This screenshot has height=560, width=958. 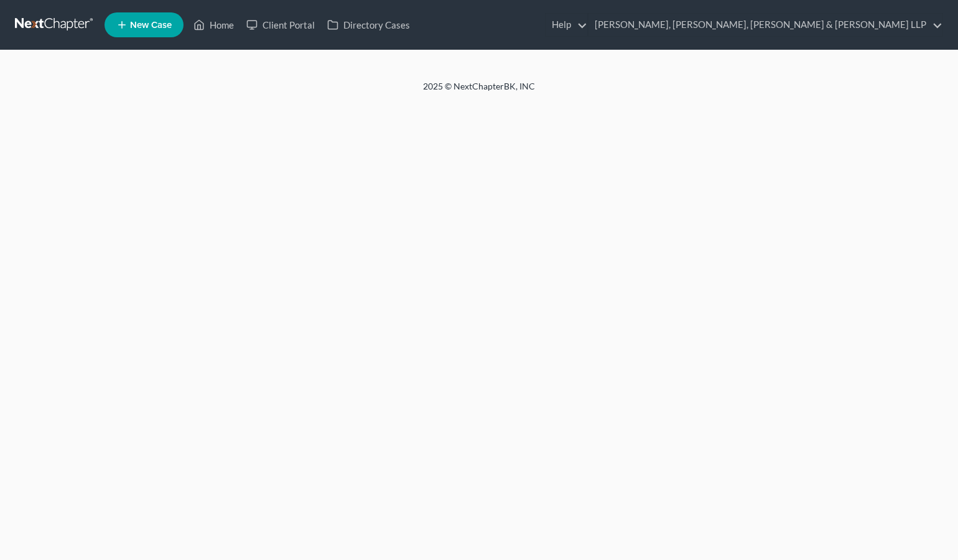 What do you see at coordinates (280, 25) in the screenshot?
I see `a: Client Portal` at bounding box center [280, 25].